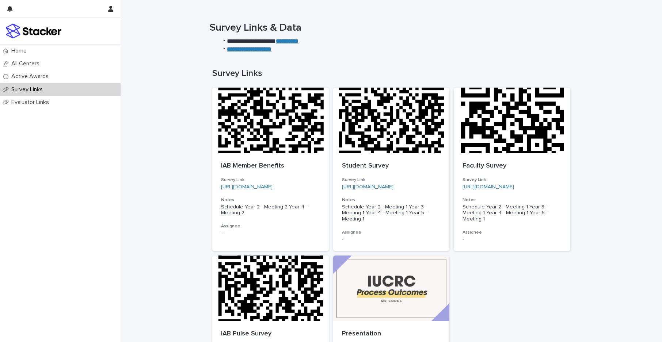 The height and width of the screenshot is (342, 662). Describe the element at coordinates (20, 51) in the screenshot. I see `p: Home` at that location.